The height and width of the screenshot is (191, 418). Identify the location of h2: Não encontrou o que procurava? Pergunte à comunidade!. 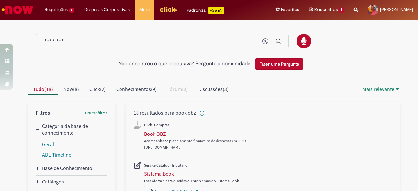
(185, 64).